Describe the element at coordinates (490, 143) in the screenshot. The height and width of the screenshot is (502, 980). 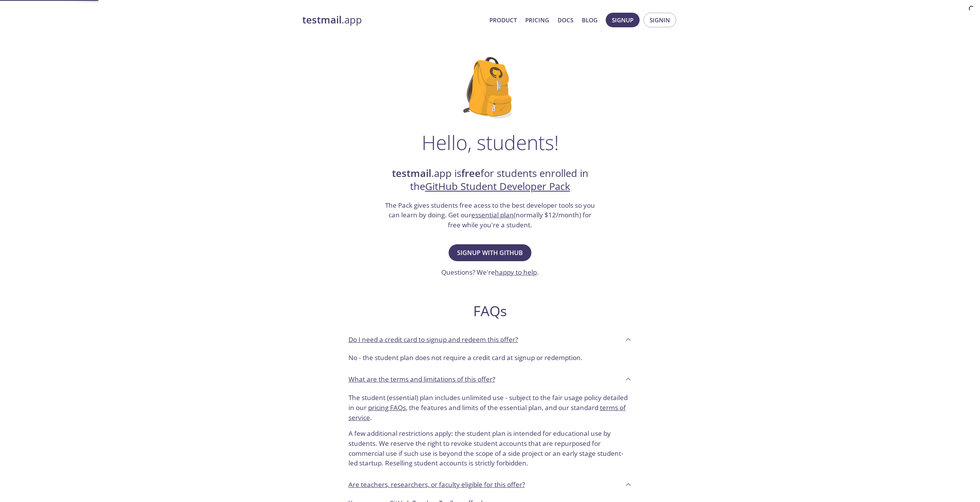
I see `h1: Hello, students!` at that location.